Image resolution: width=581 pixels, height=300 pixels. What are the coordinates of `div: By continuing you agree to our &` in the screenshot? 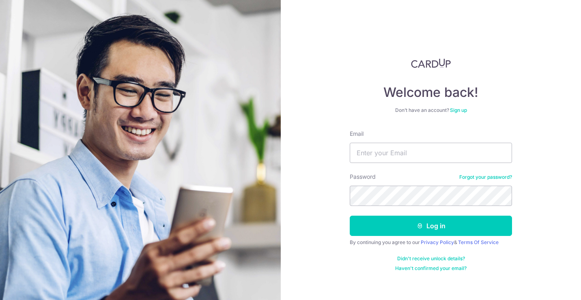 It's located at (431, 243).